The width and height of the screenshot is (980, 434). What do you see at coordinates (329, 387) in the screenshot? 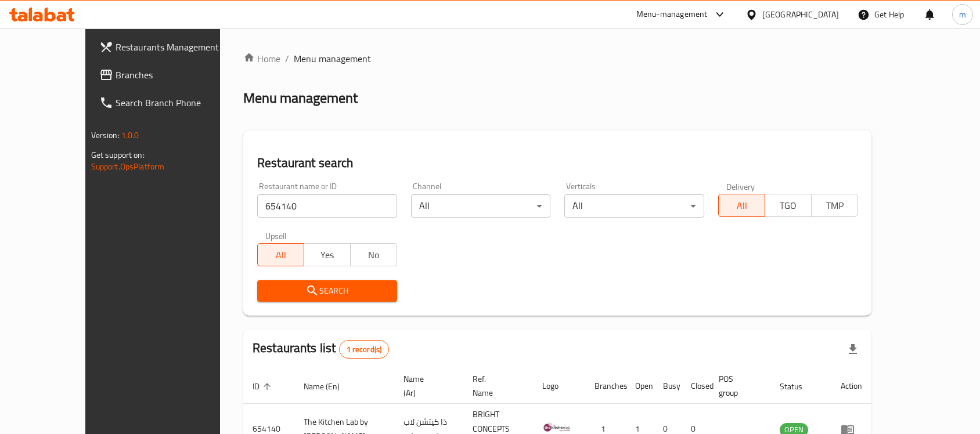
I see `span: Name (En)` at bounding box center [329, 387].